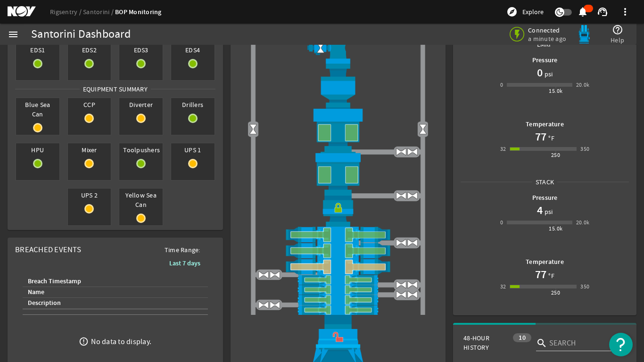 The image size is (644, 362). I want to click on button: Explore, so click(525, 12).